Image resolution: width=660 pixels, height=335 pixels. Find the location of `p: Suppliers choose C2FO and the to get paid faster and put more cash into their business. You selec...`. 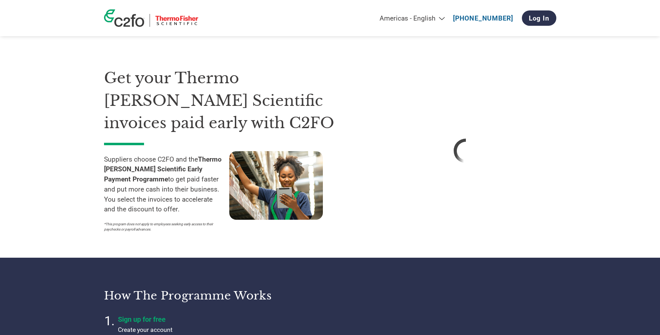

p: Suppliers choose C2FO and the to get paid faster and put more cash into their business. You selec... is located at coordinates (167, 184).